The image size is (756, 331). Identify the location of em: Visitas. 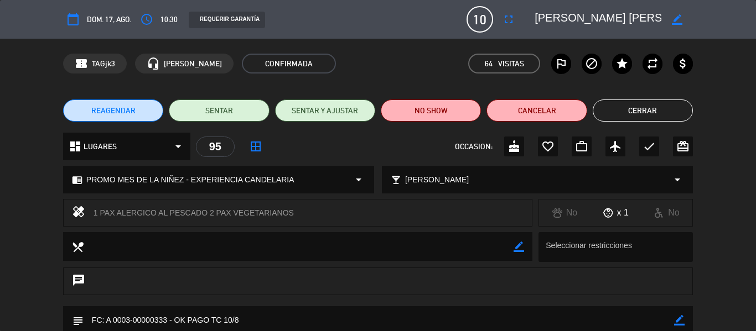
(511, 64).